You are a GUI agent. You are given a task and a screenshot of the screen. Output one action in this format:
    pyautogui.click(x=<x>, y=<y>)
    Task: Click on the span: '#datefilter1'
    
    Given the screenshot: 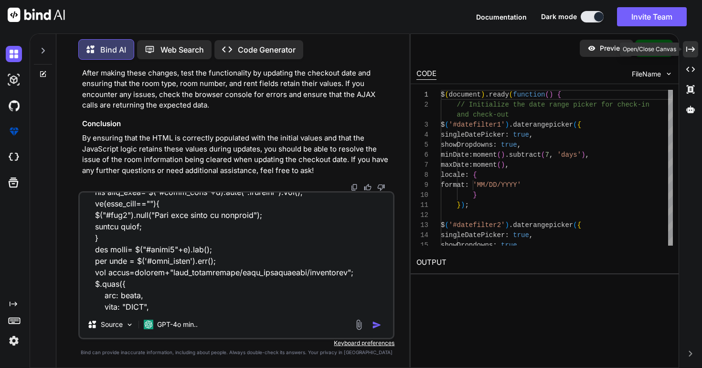 What is the action you would take?
    pyautogui.click(x=477, y=125)
    